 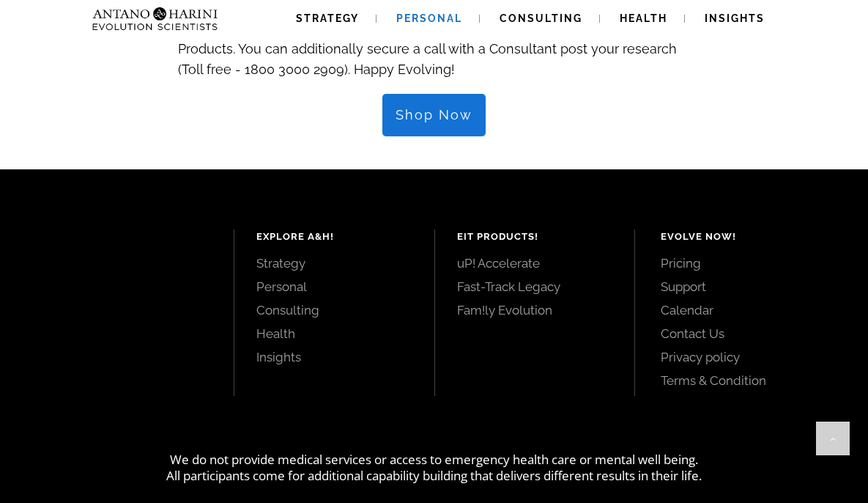 I want to click on a: Health, so click(x=334, y=333).